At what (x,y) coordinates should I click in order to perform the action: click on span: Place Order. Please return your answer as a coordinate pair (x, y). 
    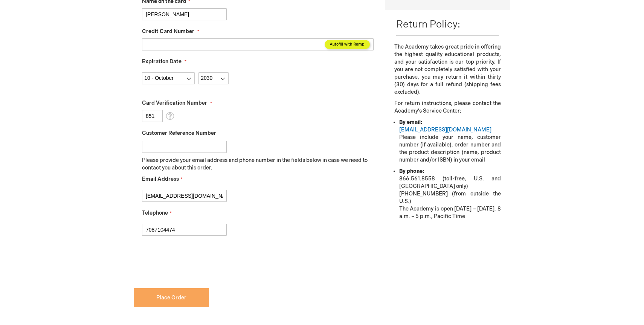
    Looking at the image, I should click on (172, 297).